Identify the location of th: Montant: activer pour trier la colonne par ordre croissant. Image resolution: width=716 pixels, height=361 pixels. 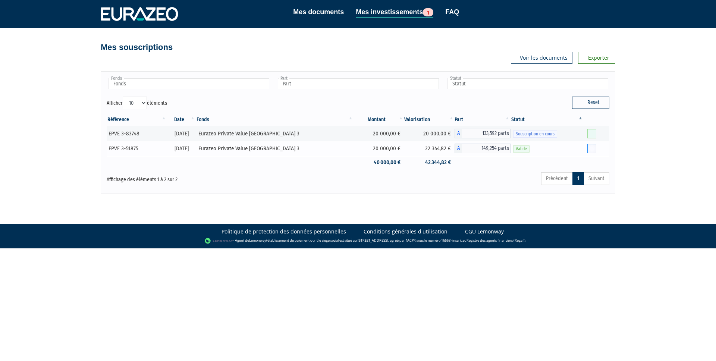
(379, 120).